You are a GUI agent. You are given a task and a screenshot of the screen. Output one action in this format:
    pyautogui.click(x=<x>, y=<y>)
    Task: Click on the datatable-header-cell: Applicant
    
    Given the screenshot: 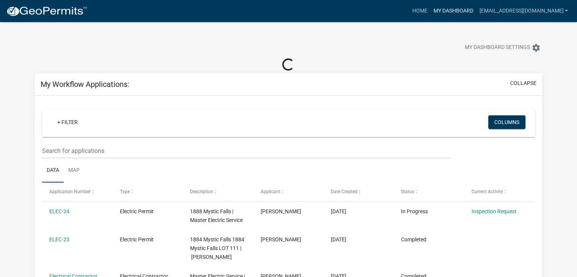 What is the action you would take?
    pyautogui.click(x=288, y=192)
    